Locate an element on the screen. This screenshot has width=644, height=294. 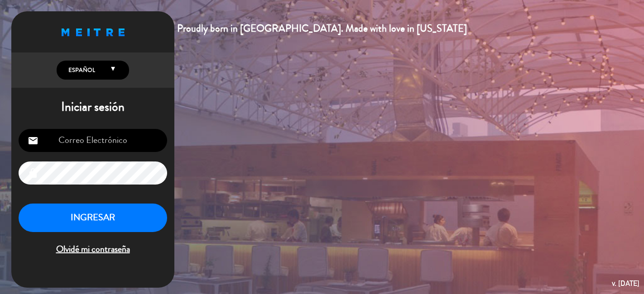
span: Olvidé mi contraseña is located at coordinates (93, 249).